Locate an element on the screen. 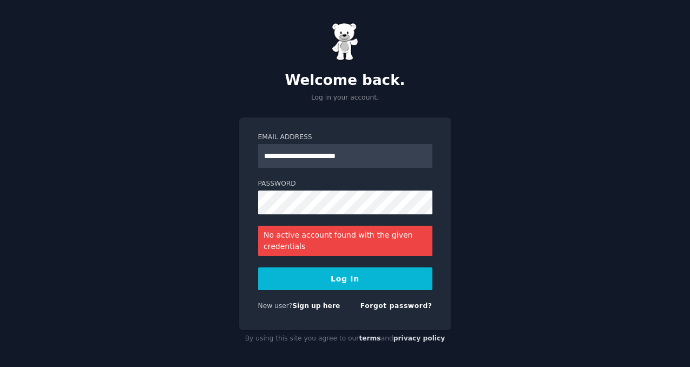  button: Log In is located at coordinates (345, 279).